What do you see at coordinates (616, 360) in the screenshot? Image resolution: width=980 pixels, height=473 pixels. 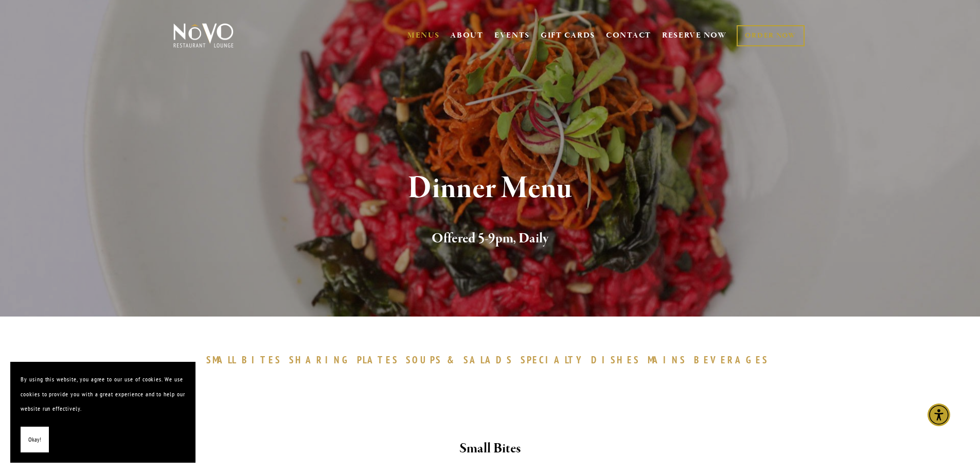 I see `span: DISHES` at bounding box center [616, 360].